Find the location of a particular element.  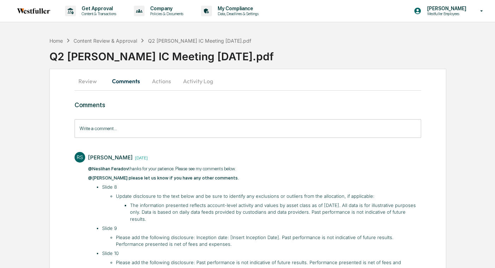

div: Home is located at coordinates (56, 41).